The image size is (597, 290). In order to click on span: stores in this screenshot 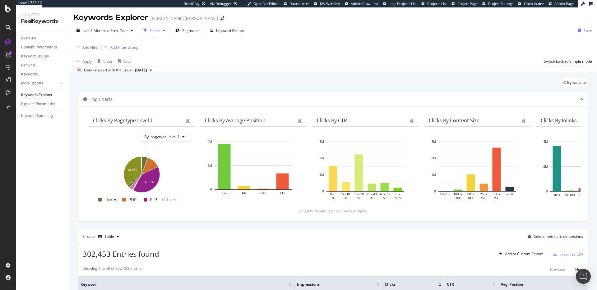, I will do `click(111, 200)`.